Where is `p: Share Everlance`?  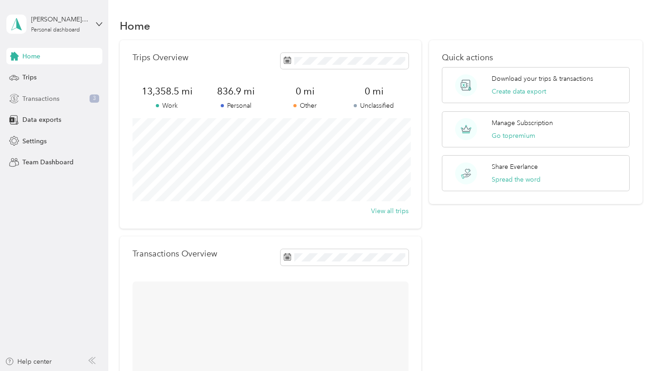 p: Share Everlance is located at coordinates (514, 167).